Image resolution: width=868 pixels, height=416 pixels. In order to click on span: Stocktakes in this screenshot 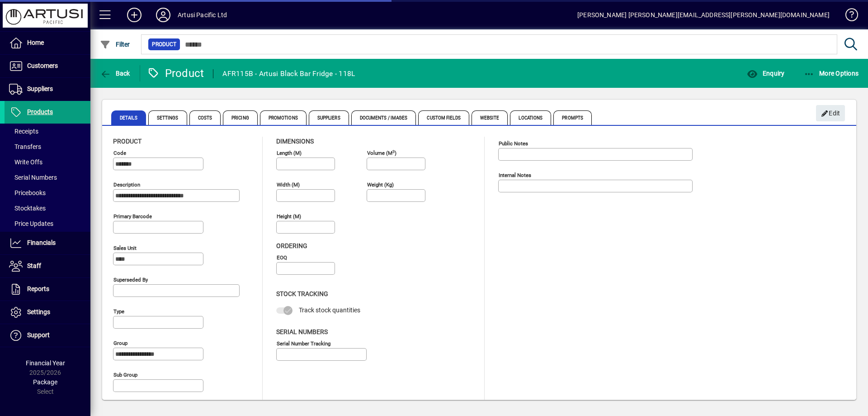, I will do `click(27, 208)`.